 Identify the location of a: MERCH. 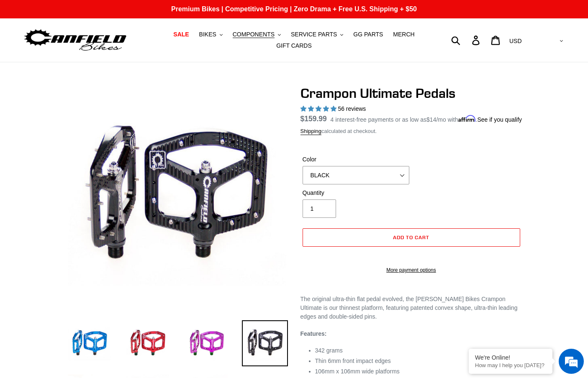
(403, 34).